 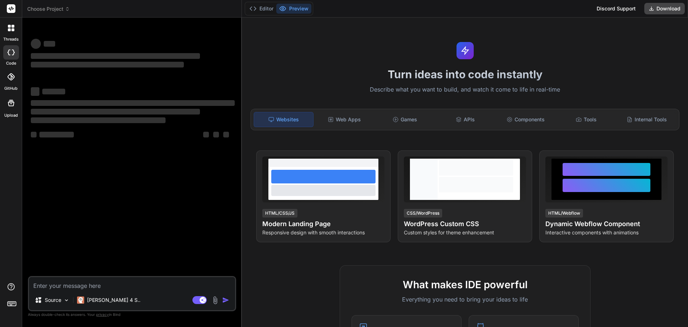 What do you see at coordinates (345, 119) in the screenshot?
I see `div: Web Apps` at bounding box center [345, 119].